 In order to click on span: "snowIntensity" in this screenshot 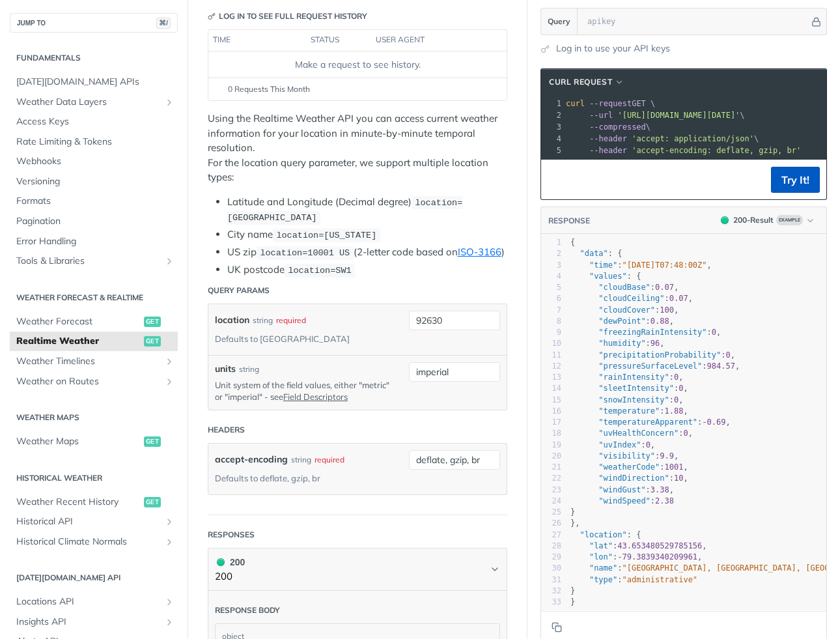, I will do `click(633, 400)`.